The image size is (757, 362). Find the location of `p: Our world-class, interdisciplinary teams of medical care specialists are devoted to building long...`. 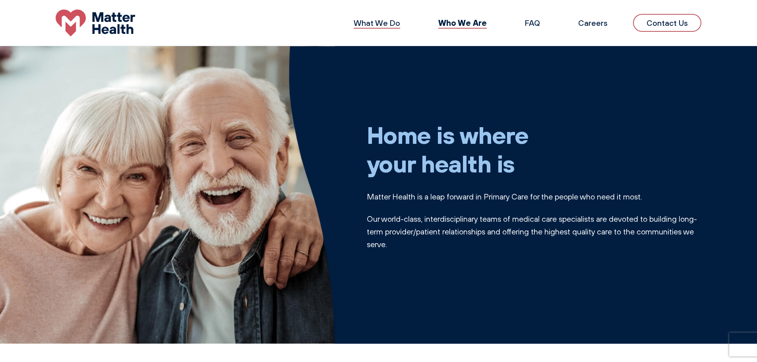

p: Our world-class, interdisciplinary teams of medical care specialists are devoted to building long... is located at coordinates (534, 232).